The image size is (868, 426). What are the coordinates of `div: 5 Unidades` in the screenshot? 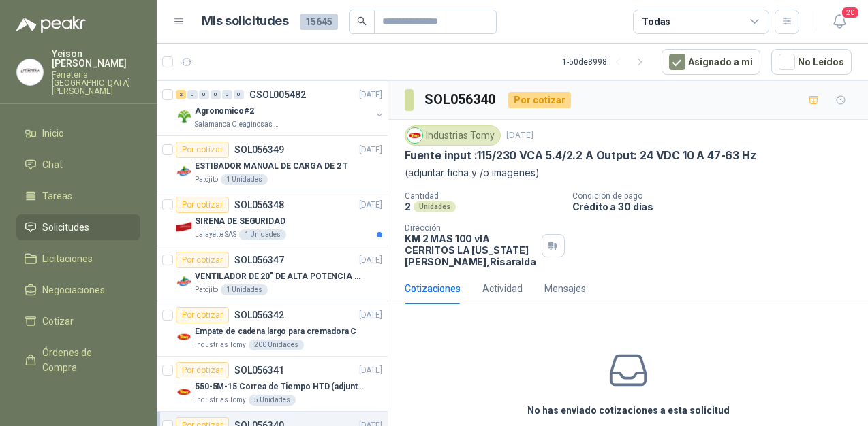 It's located at (272, 400).